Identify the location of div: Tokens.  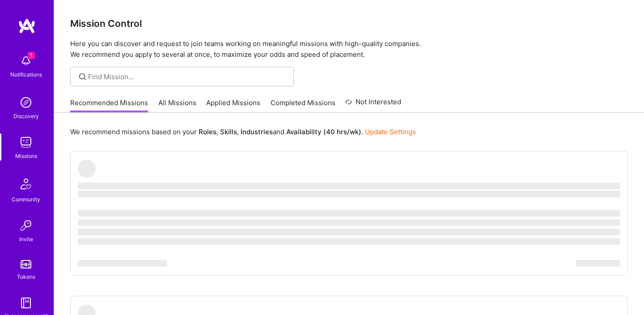
(26, 276).